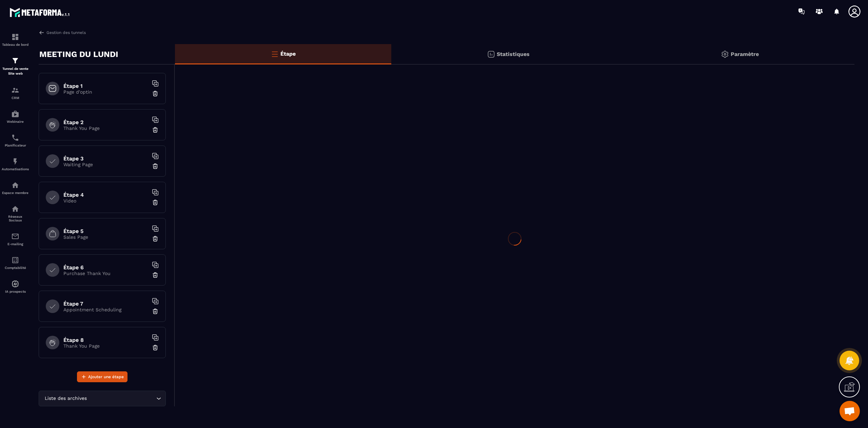  Describe the element at coordinates (15, 145) in the screenshot. I see `p: Planificateur` at that location.